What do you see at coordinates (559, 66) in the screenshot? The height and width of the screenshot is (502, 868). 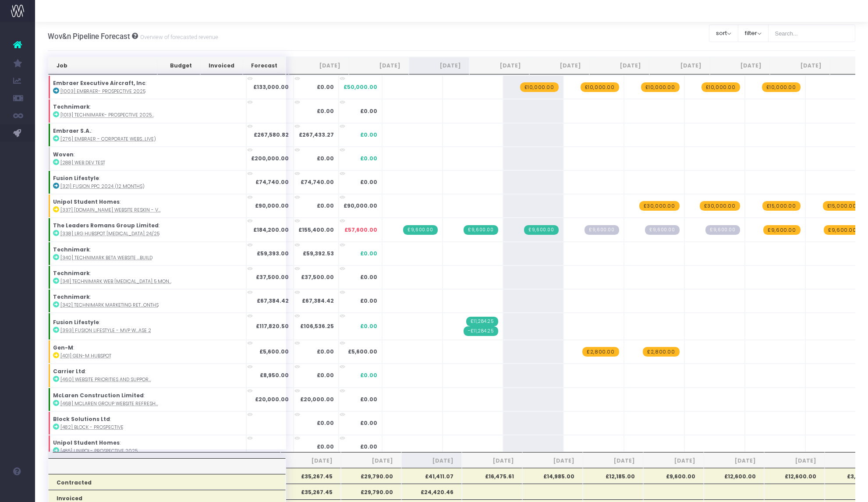 I see `th: Oct 25: activate to sort column ascending` at bounding box center [559, 66].